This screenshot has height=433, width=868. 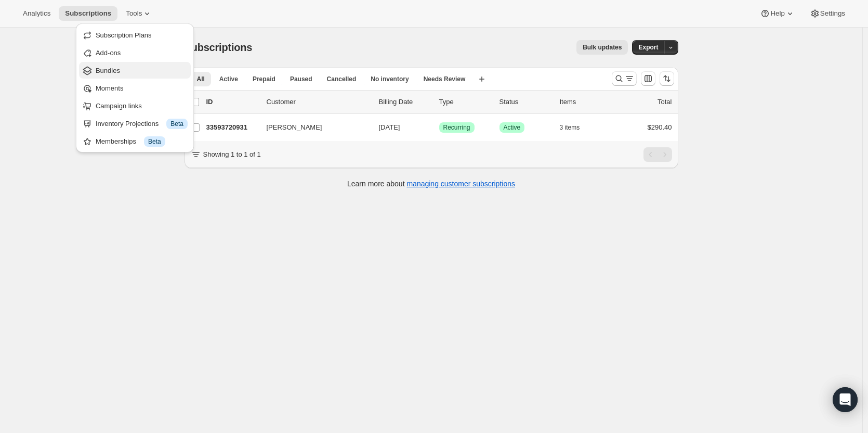 What do you see at coordinates (36, 14) in the screenshot?
I see `button: Analytics` at bounding box center [36, 14].